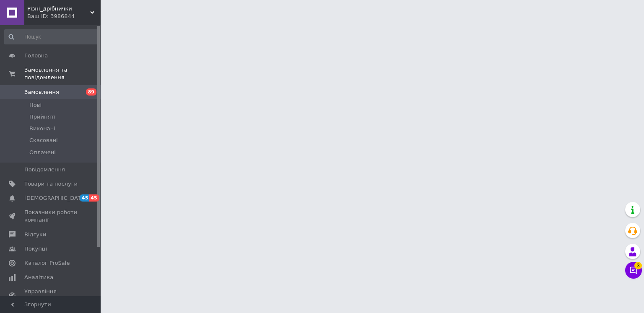  I want to click on span: Покупці, so click(36, 249).